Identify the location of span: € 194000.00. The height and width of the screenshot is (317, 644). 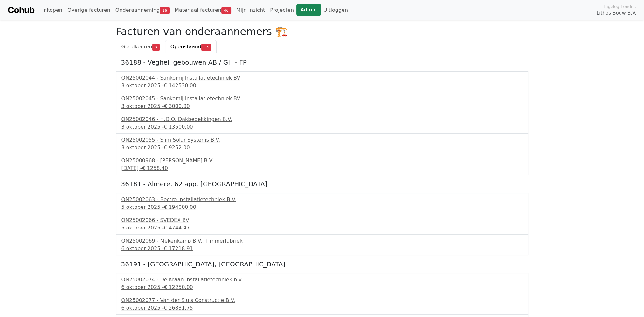
(180, 207).